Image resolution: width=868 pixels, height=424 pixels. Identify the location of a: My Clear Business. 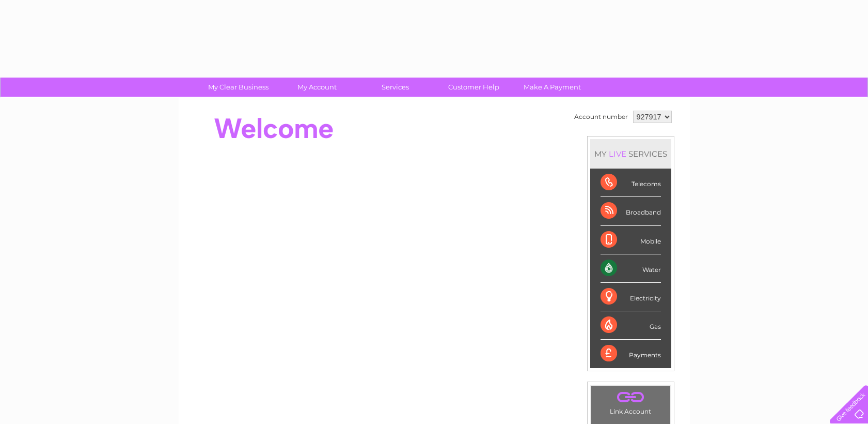
(238, 87).